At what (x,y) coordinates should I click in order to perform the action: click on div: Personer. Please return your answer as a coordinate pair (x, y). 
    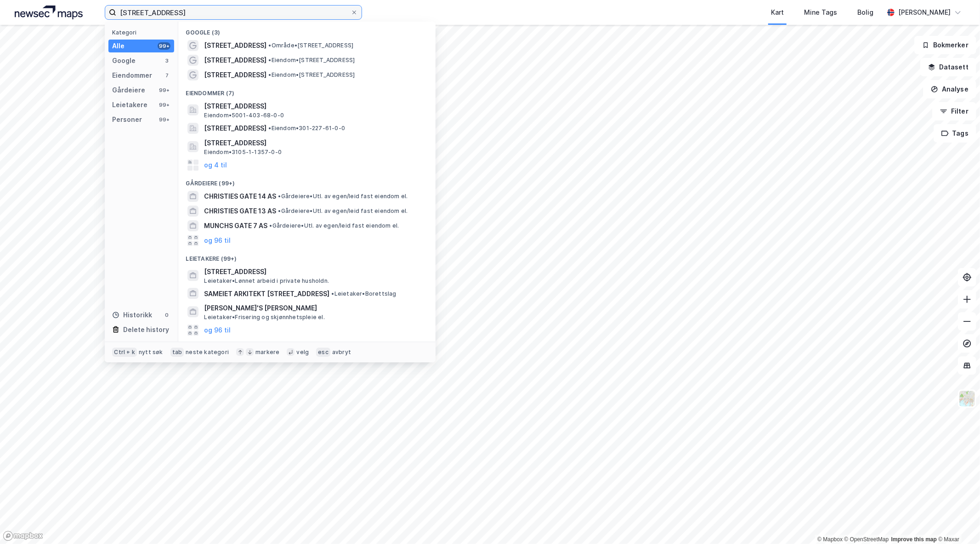
    Looking at the image, I should click on (127, 120).